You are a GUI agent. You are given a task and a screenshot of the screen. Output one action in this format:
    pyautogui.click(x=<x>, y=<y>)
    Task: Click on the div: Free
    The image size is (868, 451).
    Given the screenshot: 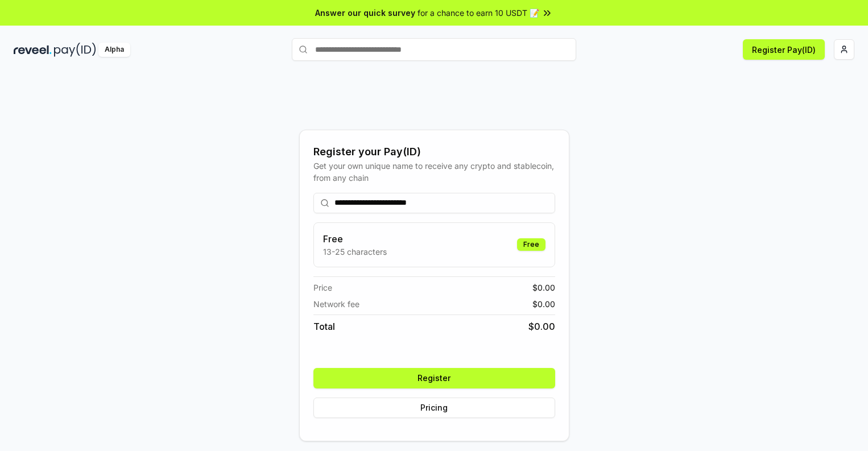 What is the action you would take?
    pyautogui.click(x=531, y=244)
    